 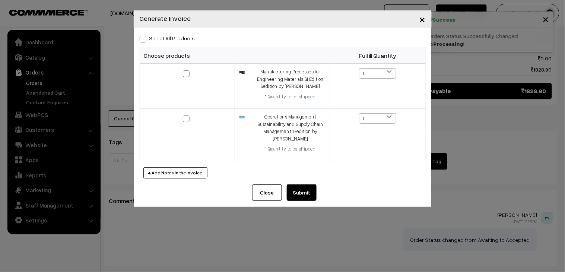 I want to click on button: Submit, so click(x=302, y=193).